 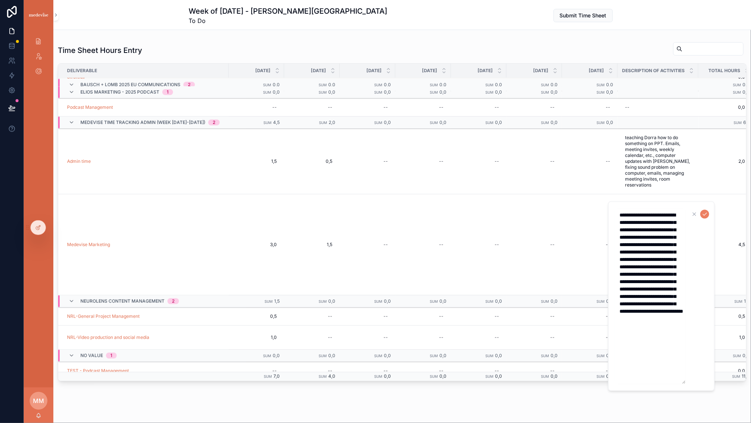 What do you see at coordinates (108, 338) in the screenshot?
I see `span: NRL-Video production and social media` at bounding box center [108, 338].